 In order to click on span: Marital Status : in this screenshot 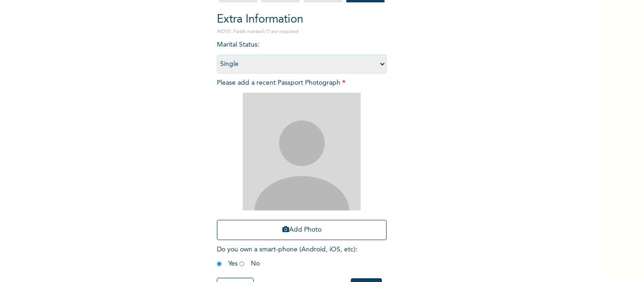, I will do `click(302, 54)`.